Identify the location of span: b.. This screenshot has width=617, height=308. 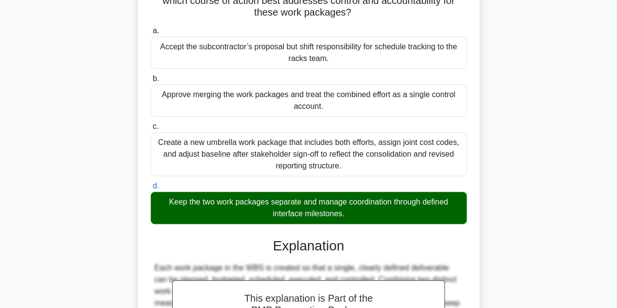
(156, 78).